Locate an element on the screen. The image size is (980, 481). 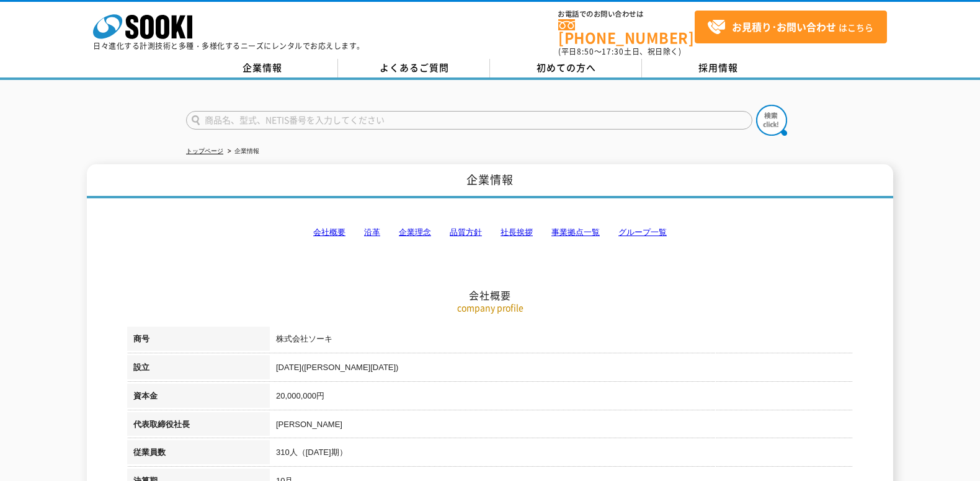
a: お見積り･お問い合わせはこちら is located at coordinates (791, 26).